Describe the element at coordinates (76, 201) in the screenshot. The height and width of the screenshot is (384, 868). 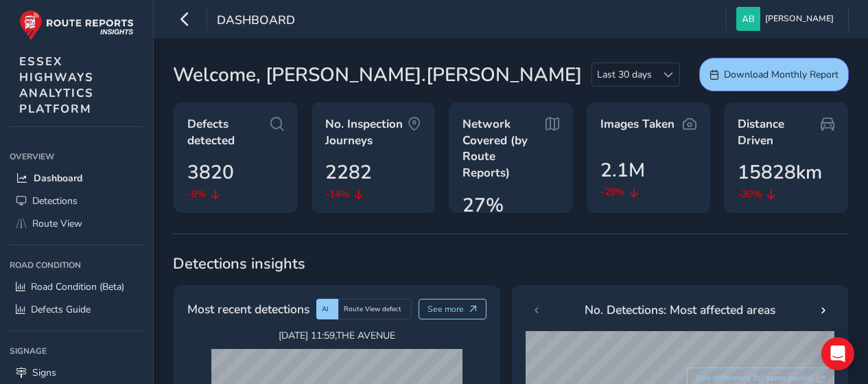
I see `a: Detections` at that location.